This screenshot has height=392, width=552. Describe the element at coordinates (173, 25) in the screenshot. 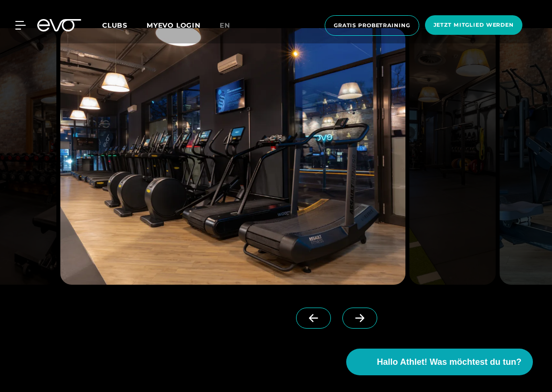

I see `a: MYEVO LOGIN` at that location.